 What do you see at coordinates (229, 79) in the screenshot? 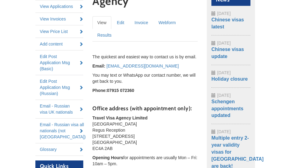
I see `a: Holiday closure` at bounding box center [229, 79].